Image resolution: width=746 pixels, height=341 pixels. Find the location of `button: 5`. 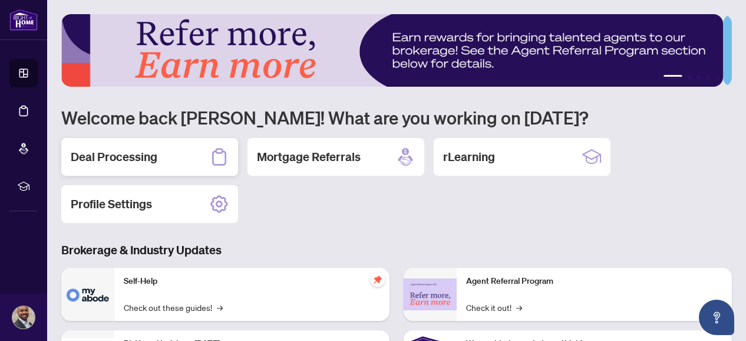

button: 5 is located at coordinates (718, 77).